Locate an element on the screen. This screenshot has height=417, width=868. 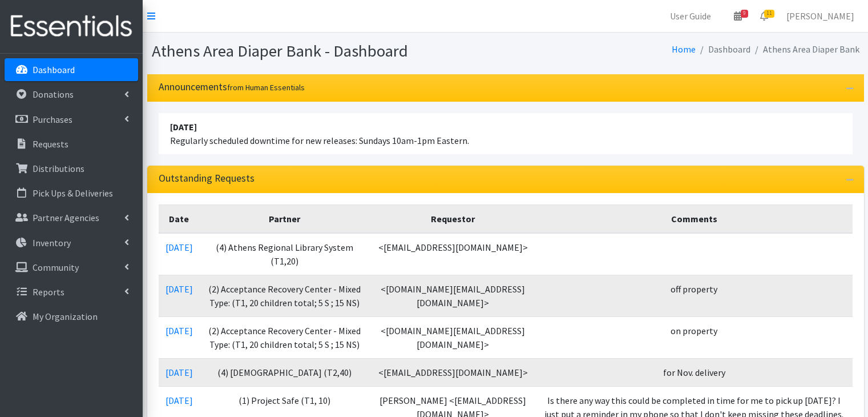
li: Regularly scheduled downtime for new releases: Sundays 10am-1pm Eastern. is located at coordinates (506, 134).